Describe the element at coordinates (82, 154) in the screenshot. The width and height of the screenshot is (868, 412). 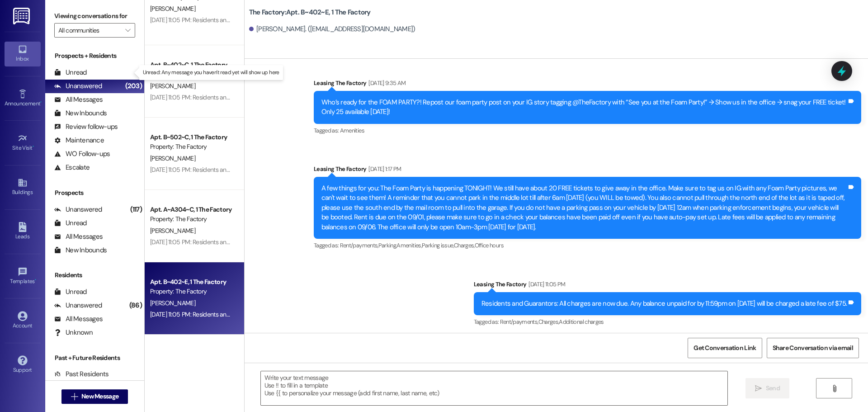
I see `div: WO Follow-ups` at that location.